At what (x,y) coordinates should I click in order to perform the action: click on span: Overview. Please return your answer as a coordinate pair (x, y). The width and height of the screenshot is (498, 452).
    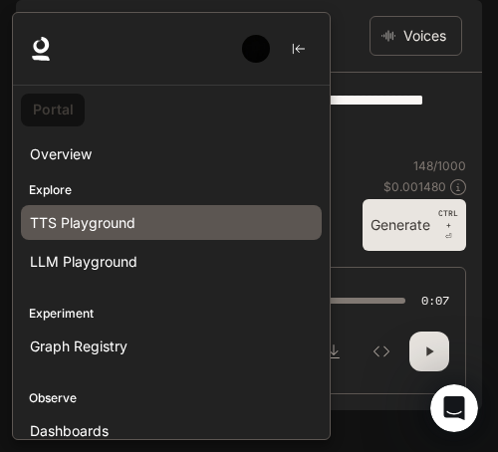
    Looking at the image, I should click on (61, 153).